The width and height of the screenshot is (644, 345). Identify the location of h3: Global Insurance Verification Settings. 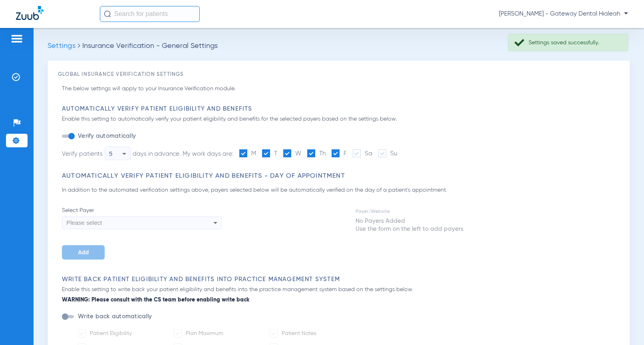
(339, 75).